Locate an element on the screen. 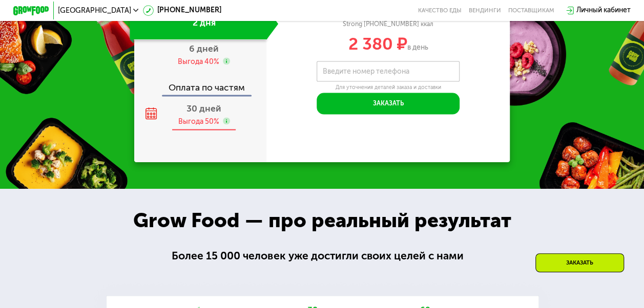  div: Личный кабинет is located at coordinates (603, 10).